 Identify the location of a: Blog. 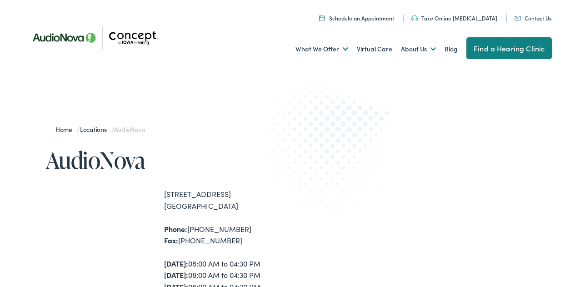
(451, 49).